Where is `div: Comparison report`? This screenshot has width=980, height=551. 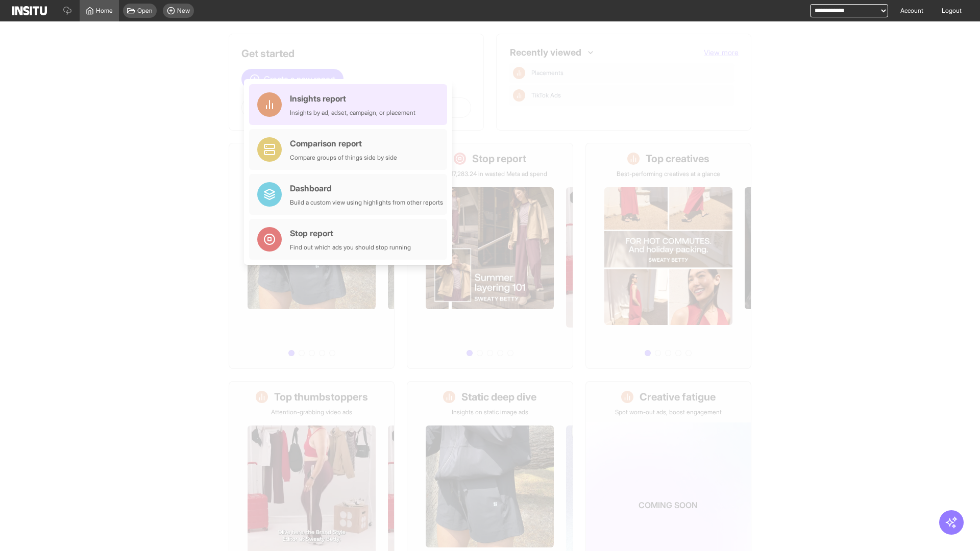 div: Comparison report is located at coordinates (344, 143).